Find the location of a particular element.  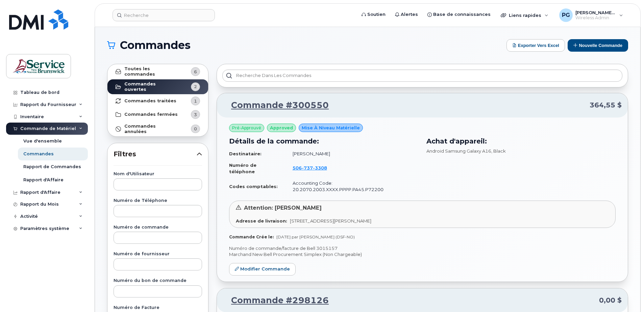

strong: Toutes les commandes is located at coordinates (151, 72).